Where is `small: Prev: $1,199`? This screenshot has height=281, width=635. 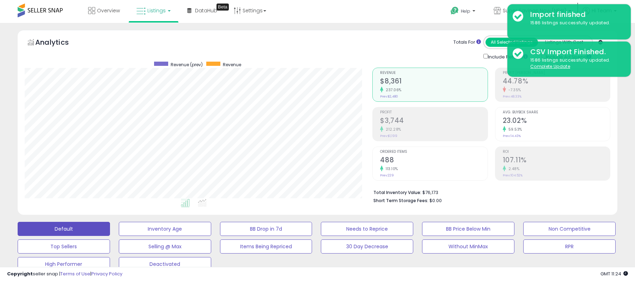 small: Prev: $1,199 is located at coordinates (388, 136).